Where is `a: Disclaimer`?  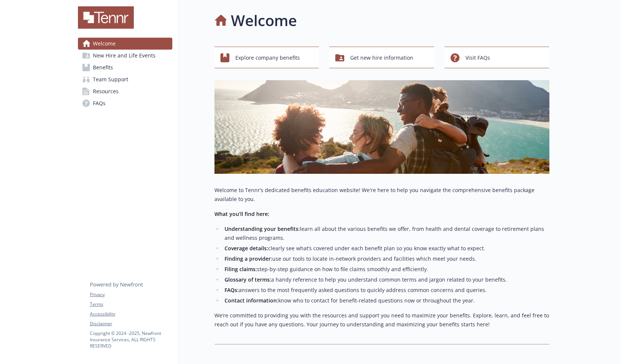
a: Disclaimer is located at coordinates (131, 323).